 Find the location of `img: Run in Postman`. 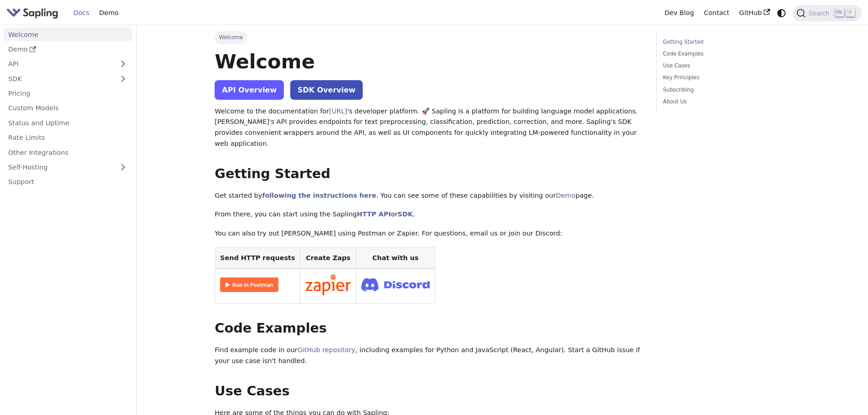

img: Run in Postman is located at coordinates (250, 285).